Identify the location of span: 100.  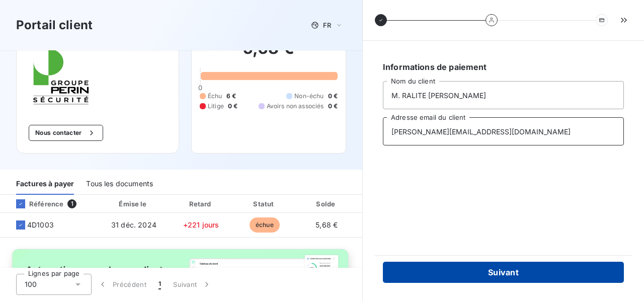
(31, 284).